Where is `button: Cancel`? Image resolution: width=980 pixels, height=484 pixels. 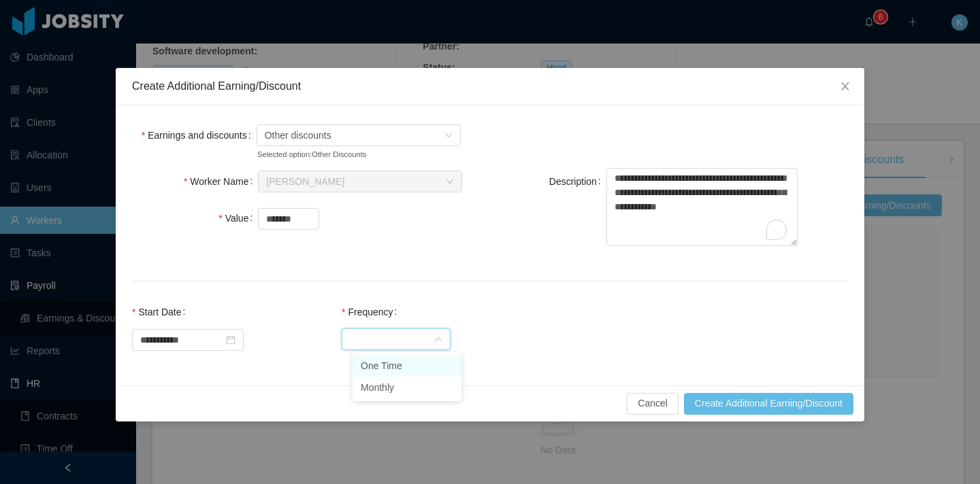
button: Cancel is located at coordinates (653, 404).